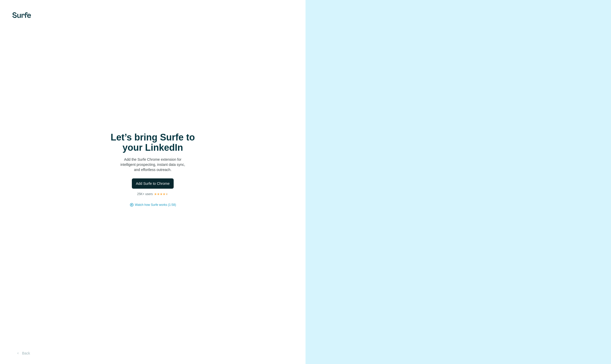 Image resolution: width=611 pixels, height=364 pixels. What do you see at coordinates (145, 194) in the screenshot?
I see `p: 25K+ users` at bounding box center [145, 194].